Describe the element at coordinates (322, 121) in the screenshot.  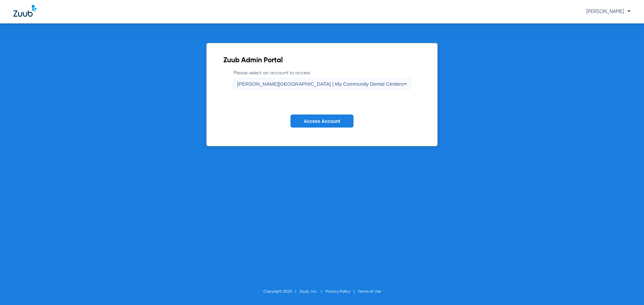
I see `span: Access Account` at that location.